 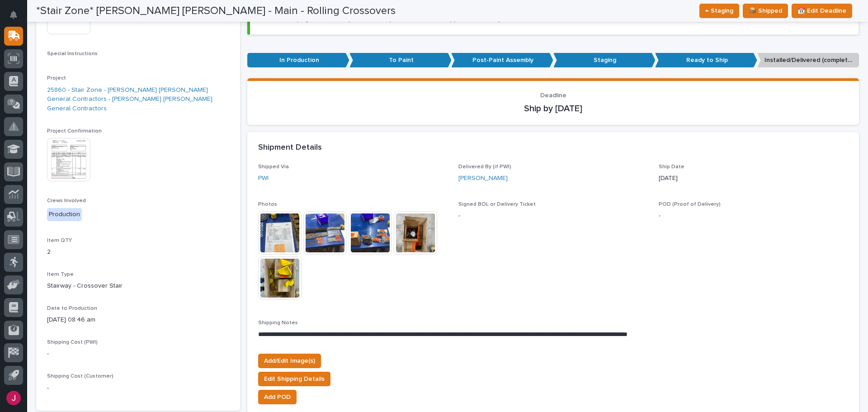 What do you see at coordinates (497, 205) in the screenshot?
I see `span: Signed BOL or Delivery Ticket` at bounding box center [497, 205].